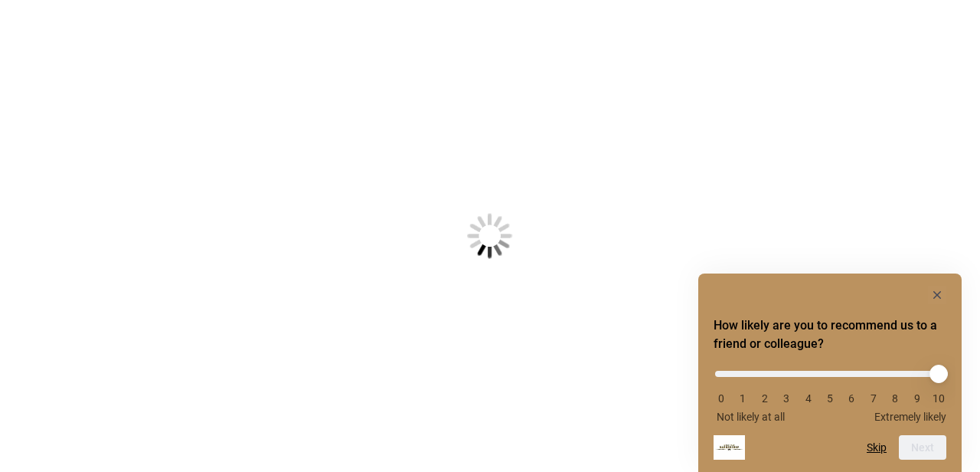 The height and width of the screenshot is (472, 980). Describe the element at coordinates (721, 398) in the screenshot. I see `li: 0` at that location.